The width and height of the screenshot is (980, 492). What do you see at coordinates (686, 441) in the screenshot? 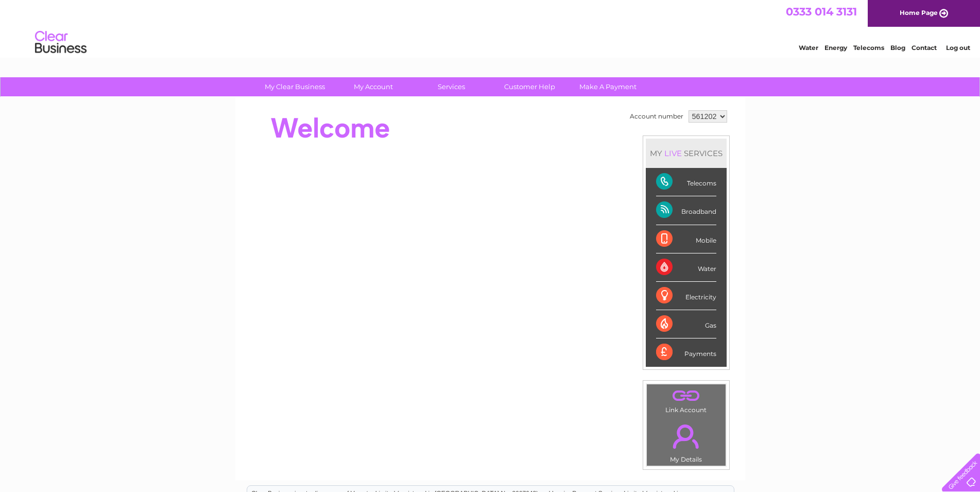
I see `td: My Details` at bounding box center [686, 441].